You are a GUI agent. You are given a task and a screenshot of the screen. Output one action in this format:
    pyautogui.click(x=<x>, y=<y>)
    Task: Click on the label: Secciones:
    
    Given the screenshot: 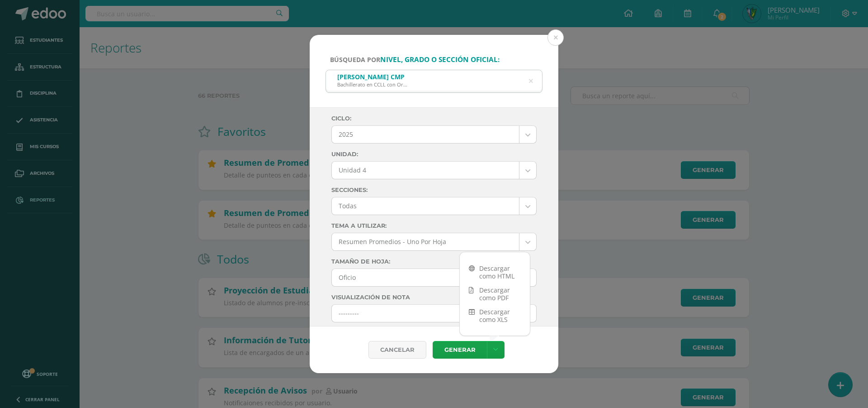 What is the action you would take?
    pyautogui.click(x=434, y=189)
    